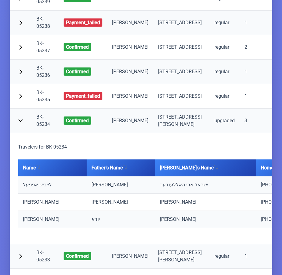 This screenshot has height=275, width=282. I want to click on a: BK-05236, so click(43, 71).